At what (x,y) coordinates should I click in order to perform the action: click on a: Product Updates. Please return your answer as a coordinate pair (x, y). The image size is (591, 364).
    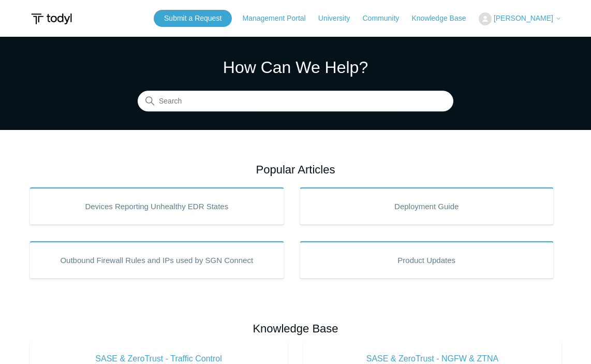
    Looking at the image, I should click on (427, 260).